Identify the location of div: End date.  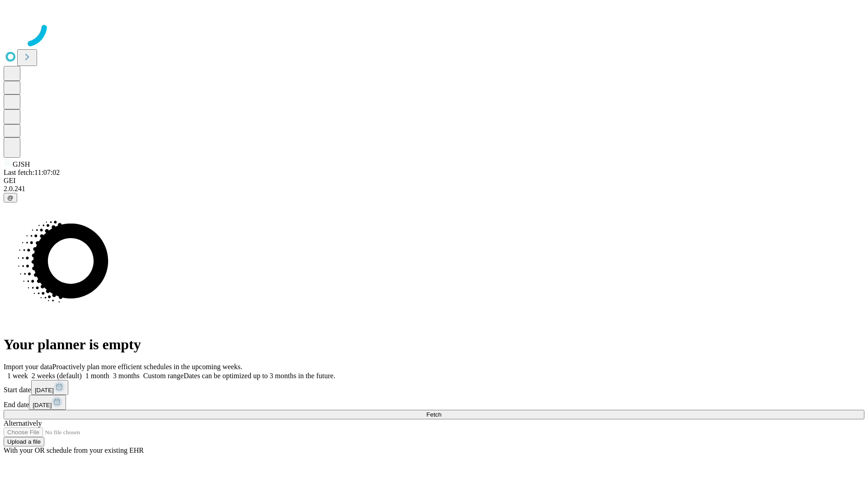
(434, 402).